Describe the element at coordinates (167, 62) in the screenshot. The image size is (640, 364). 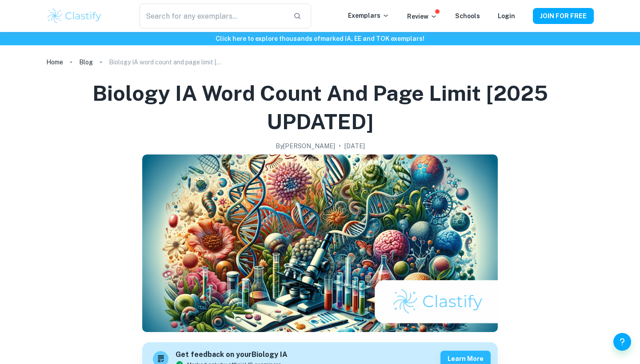
I see `p: Biology IA word count and page limit [2025 UPDATED]` at that location.